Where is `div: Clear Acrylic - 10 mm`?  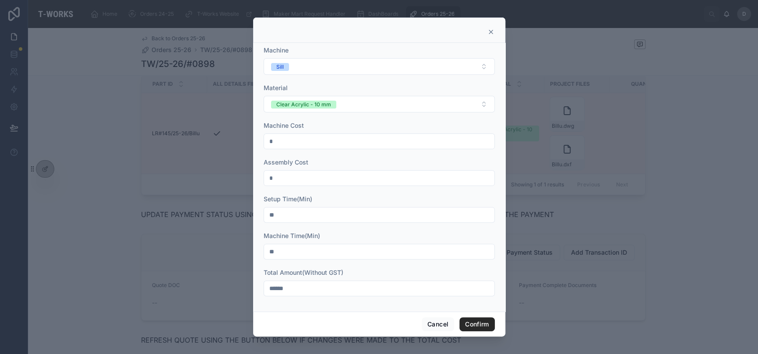 div: Clear Acrylic - 10 mm is located at coordinates (303, 105).